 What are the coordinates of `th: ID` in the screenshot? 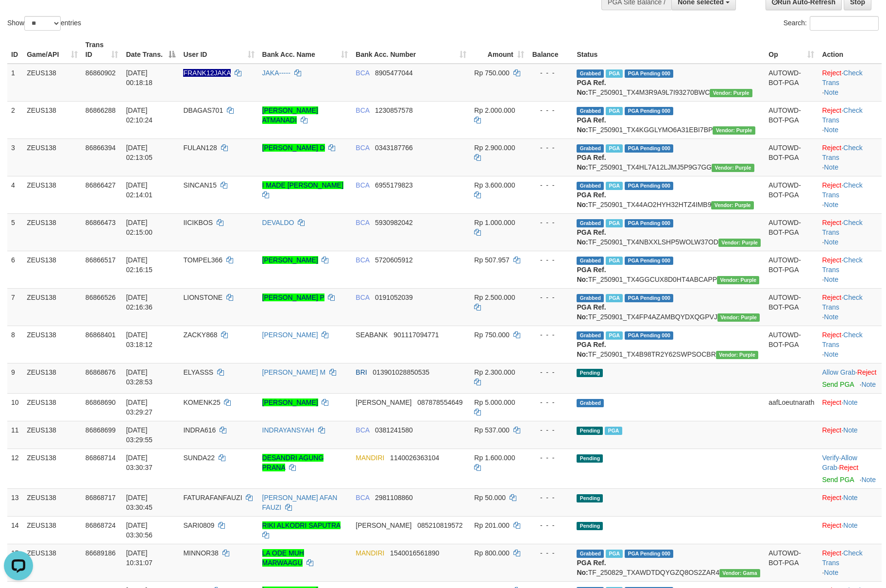 It's located at (15, 49).